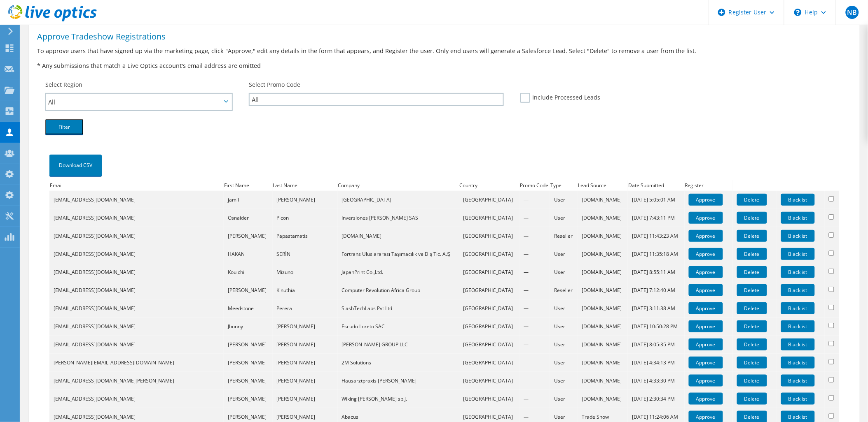 The width and height of the screenshot is (868, 422). Describe the element at coordinates (76, 165) in the screenshot. I see `a: Download CSV` at that location.